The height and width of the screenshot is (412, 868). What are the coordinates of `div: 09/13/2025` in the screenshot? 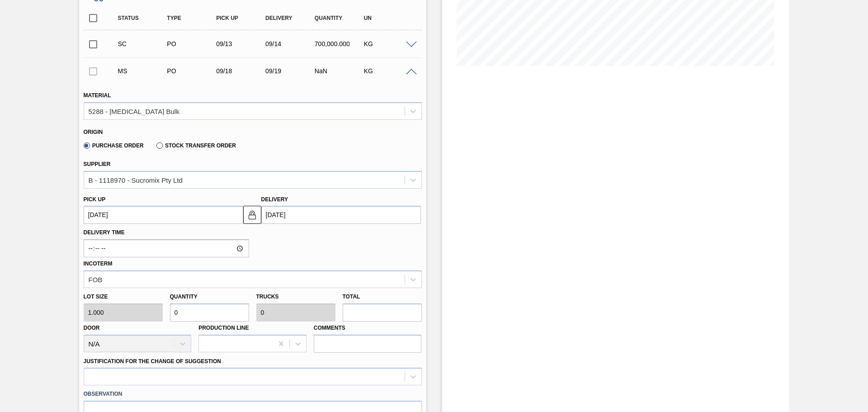 It's located at (241, 44).